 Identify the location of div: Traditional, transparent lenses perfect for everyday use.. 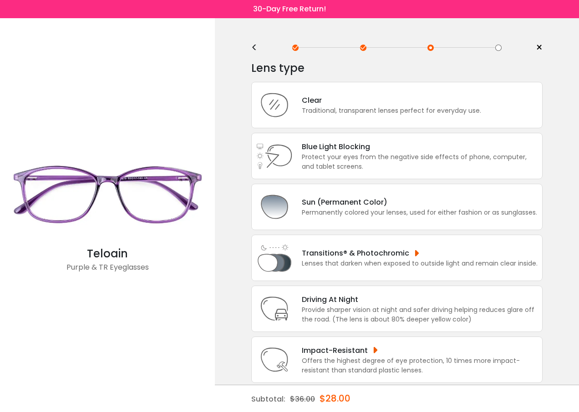
(392, 111).